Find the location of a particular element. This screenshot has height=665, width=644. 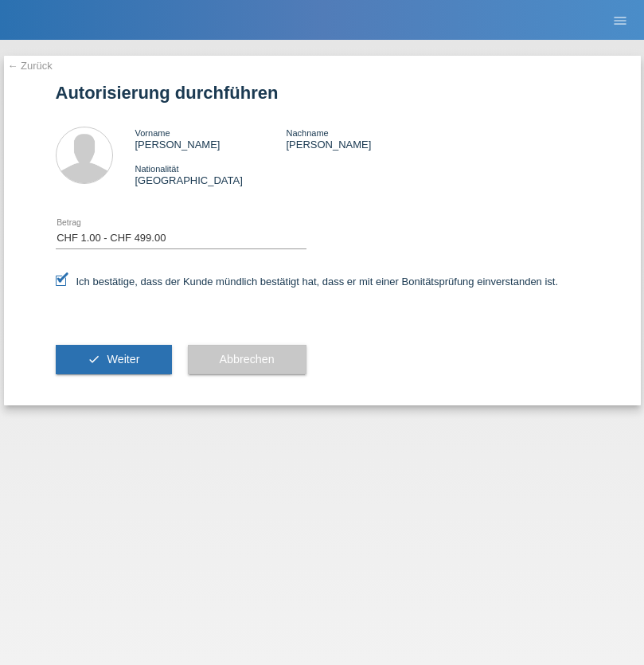

span: Nationalität is located at coordinates (157, 168).